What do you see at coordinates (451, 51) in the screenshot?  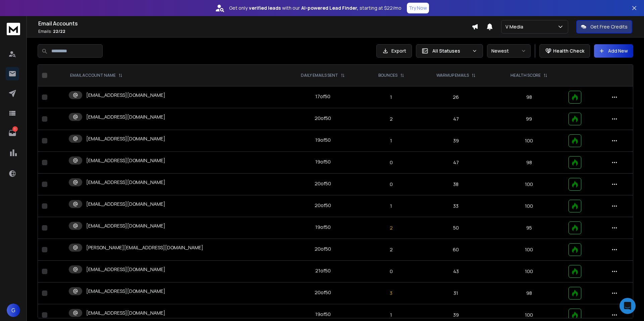 I see `p: All Statuses` at bounding box center [451, 51].